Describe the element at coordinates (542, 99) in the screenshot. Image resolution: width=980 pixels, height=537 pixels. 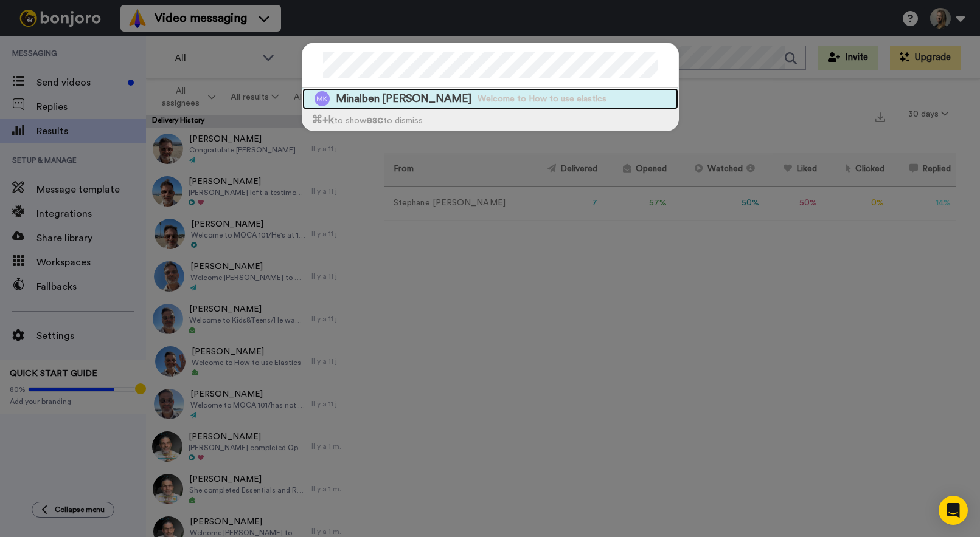
I see `span: Welcome to How to use elastics` at that location.